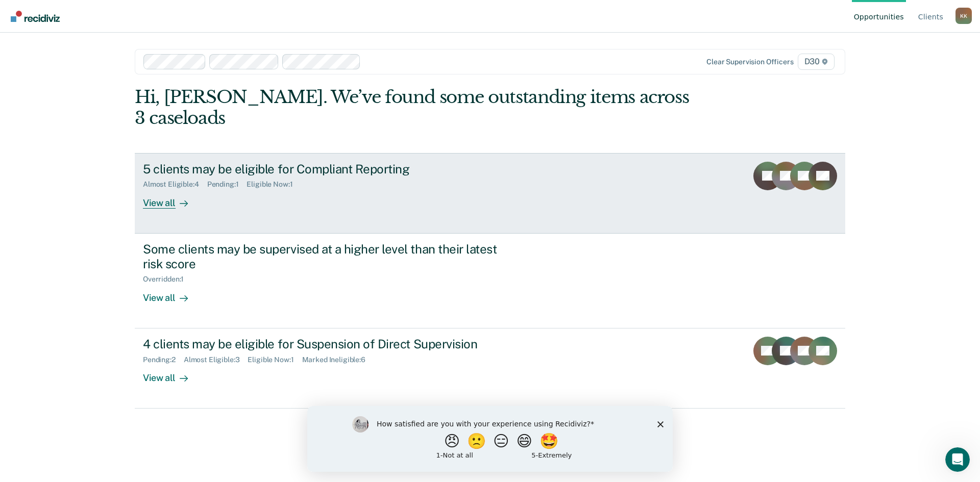 This screenshot has height=482, width=980. Describe the element at coordinates (168, 279) in the screenshot. I see `div: Overridden : 1` at that location.